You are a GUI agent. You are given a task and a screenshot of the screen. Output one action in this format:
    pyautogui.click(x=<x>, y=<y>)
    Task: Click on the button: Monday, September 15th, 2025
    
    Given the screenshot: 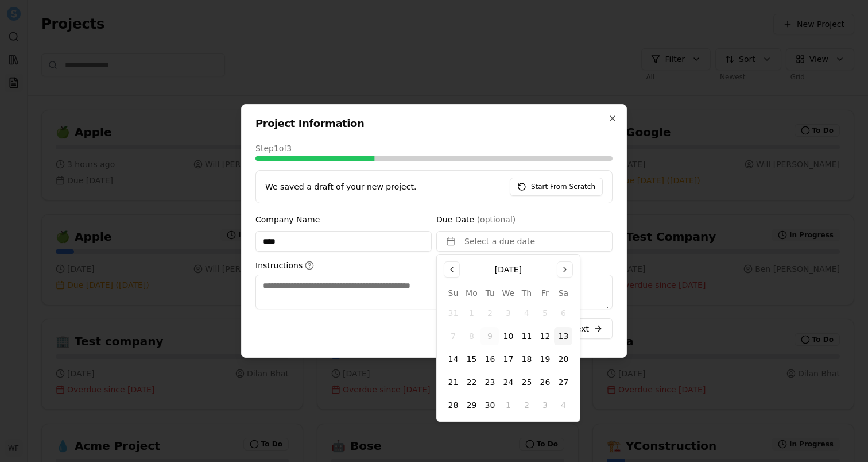 What is the action you would take?
    pyautogui.click(x=471, y=359)
    